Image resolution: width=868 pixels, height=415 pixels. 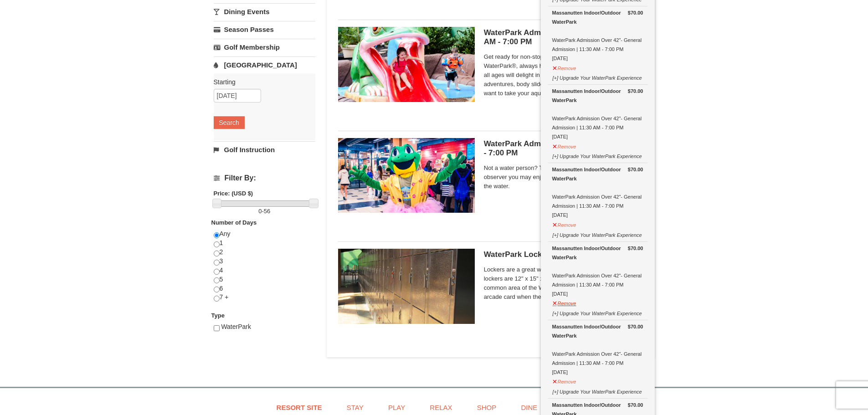 What do you see at coordinates (234, 222) in the screenshot?
I see `strong: Number of Days` at bounding box center [234, 222].